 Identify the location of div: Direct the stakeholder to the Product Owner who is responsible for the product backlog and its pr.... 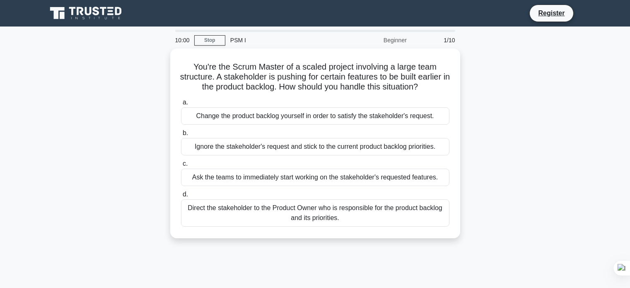
(315, 213).